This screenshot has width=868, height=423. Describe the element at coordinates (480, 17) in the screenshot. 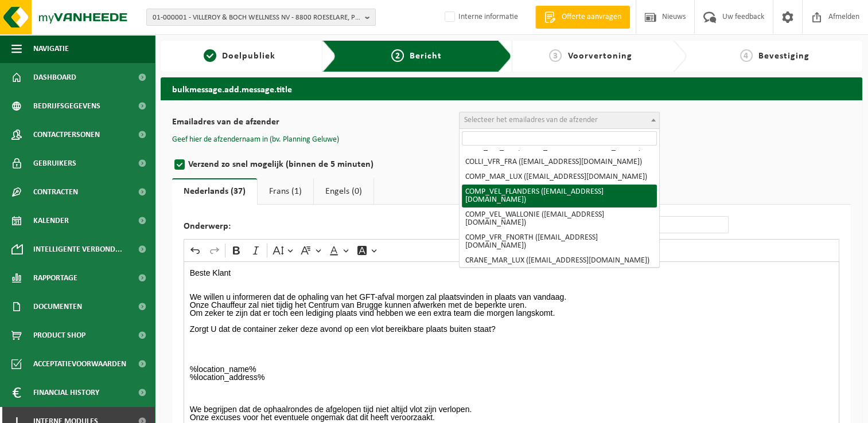

I see `label: Interne informatie` at that location.